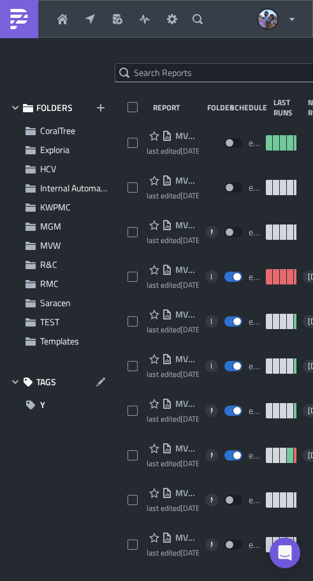  What do you see at coordinates (186, 359) in the screenshot?
I see `span: MVW Teams Files - Missing Site Reports` at bounding box center [186, 359].